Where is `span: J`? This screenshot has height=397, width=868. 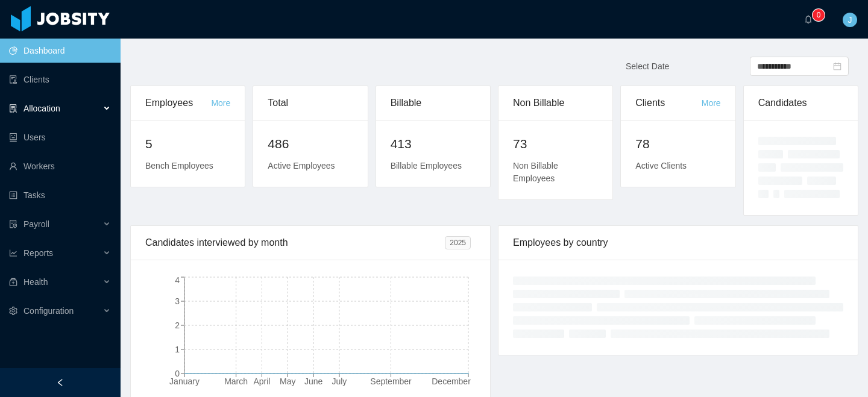
span: J is located at coordinates (849, 20).